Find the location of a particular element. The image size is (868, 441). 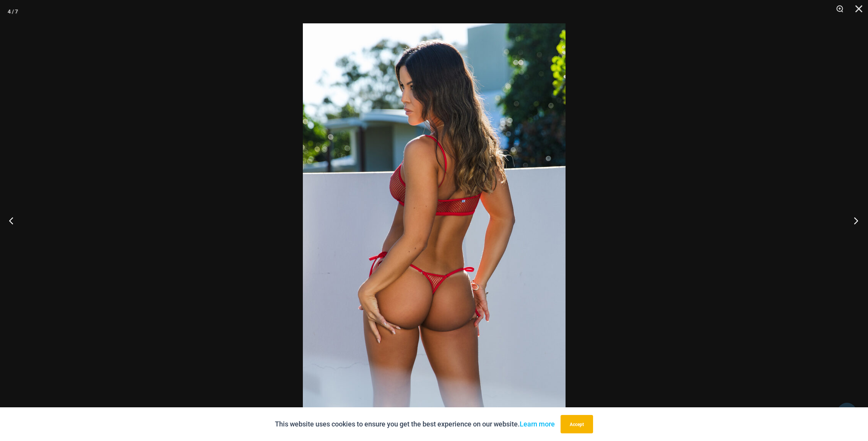

div: 4 / 7 is located at coordinates (13, 11).